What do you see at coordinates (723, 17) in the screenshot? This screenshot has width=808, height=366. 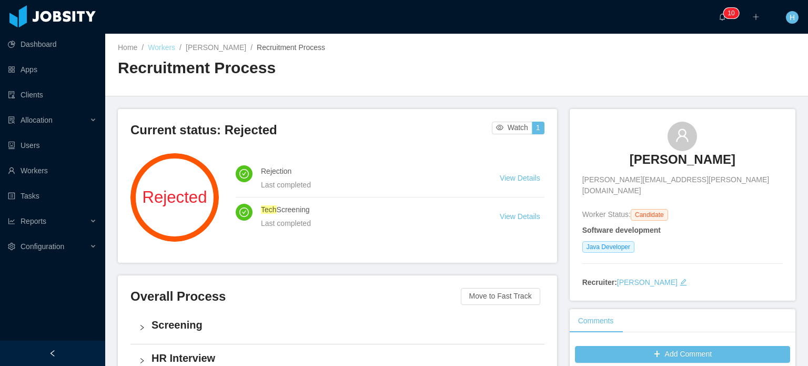 I see `i: icon: bell` at bounding box center [723, 17].